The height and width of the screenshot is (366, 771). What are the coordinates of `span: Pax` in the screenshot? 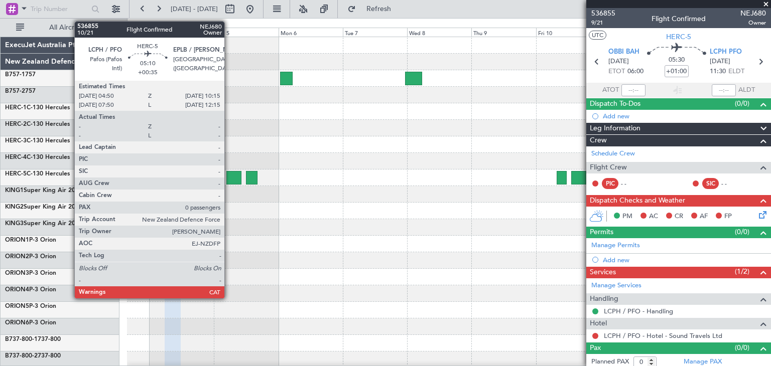 It's located at (595, 348).